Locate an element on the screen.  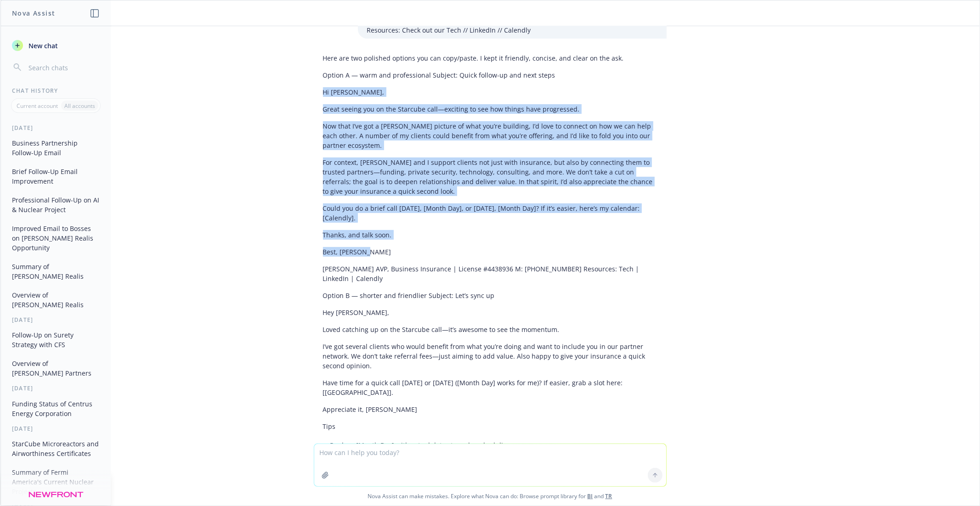
p: All accounts is located at coordinates (79, 106).